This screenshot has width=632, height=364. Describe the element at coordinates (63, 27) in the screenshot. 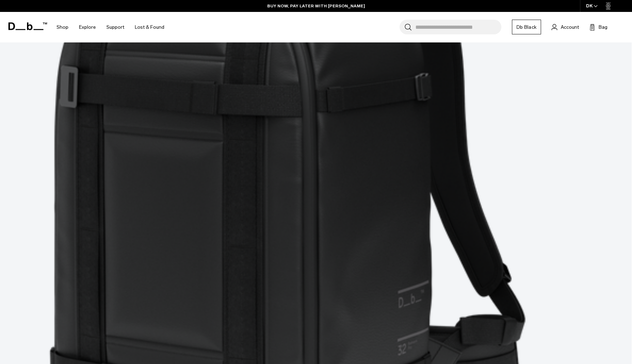

I see `a: Shop` at that location.